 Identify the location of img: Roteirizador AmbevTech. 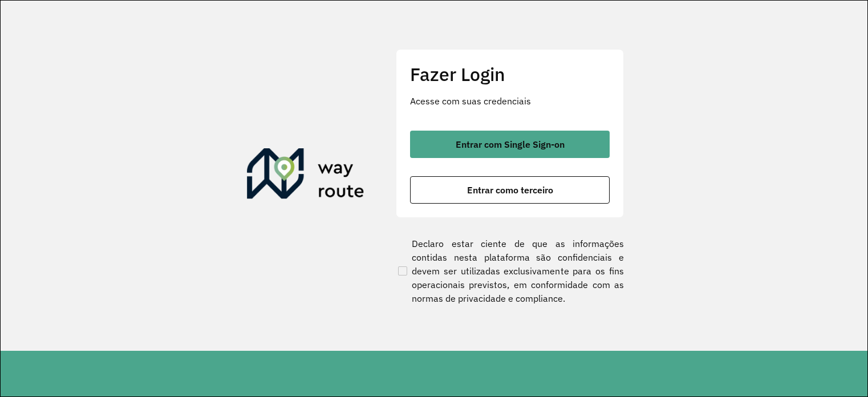
(306, 176).